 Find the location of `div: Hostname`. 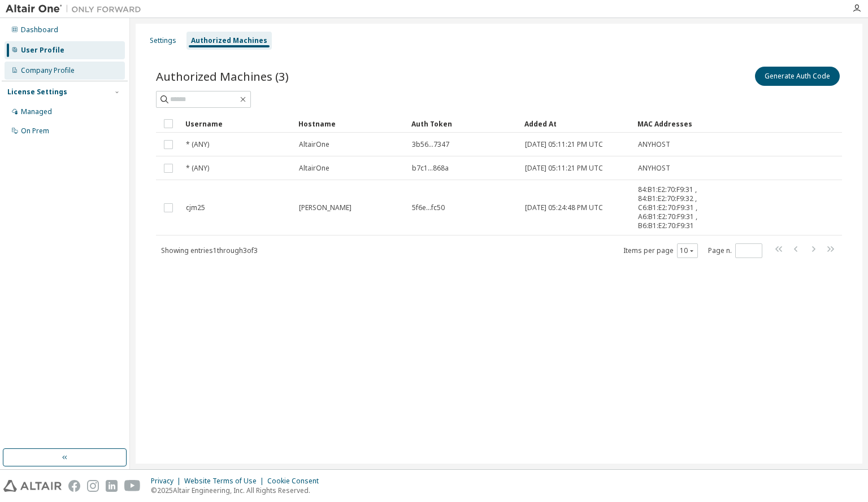

div: Hostname is located at coordinates (351, 124).